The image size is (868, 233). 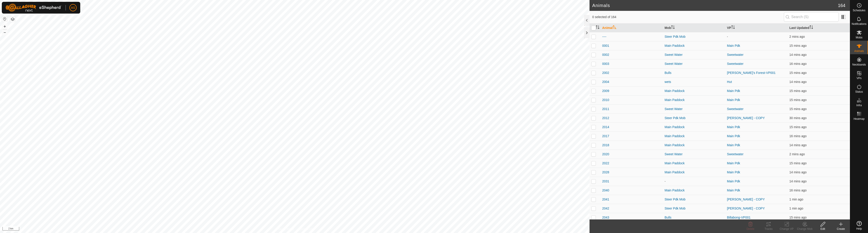 What do you see at coordinates (859, 78) in the screenshot?
I see `span: VPs` at bounding box center [859, 78].